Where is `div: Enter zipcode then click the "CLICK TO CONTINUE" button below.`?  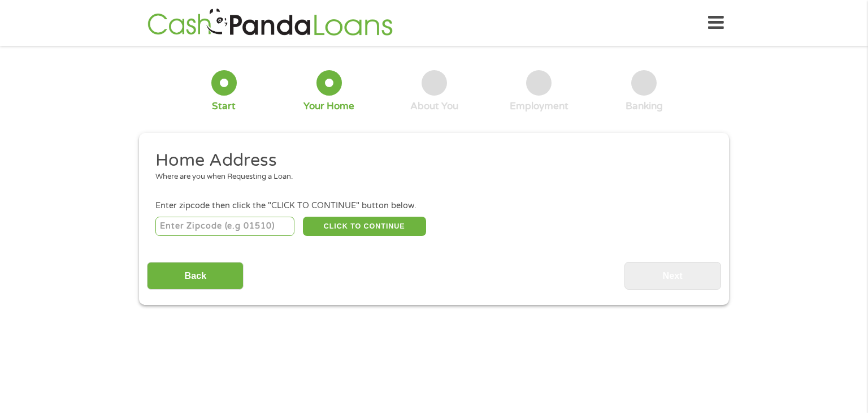 div: Enter zipcode then click the "CLICK TO CONTINUE" button below. is located at coordinates (434, 206).